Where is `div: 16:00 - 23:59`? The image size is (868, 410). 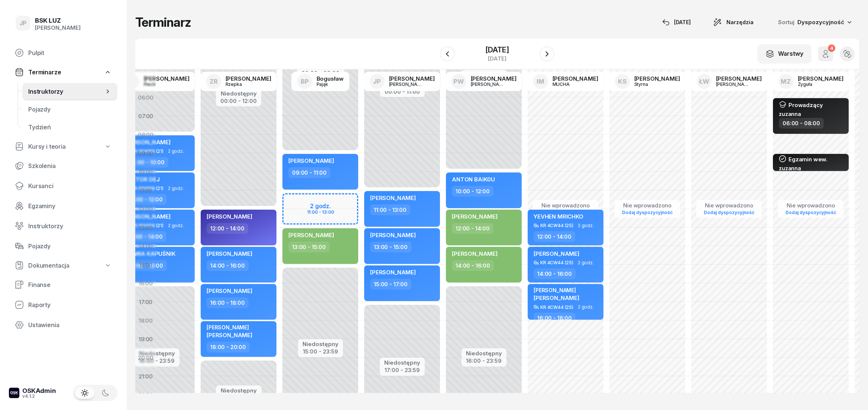 div: 16:00 - 23:59 is located at coordinates (157, 360).